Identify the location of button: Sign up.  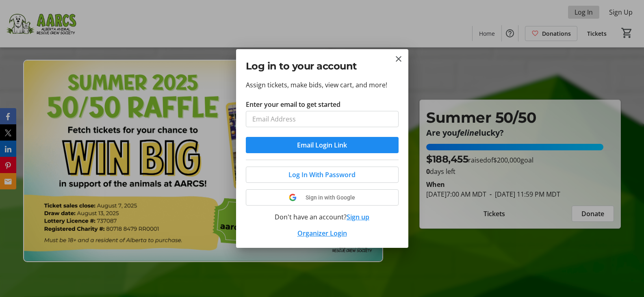
(358, 217).